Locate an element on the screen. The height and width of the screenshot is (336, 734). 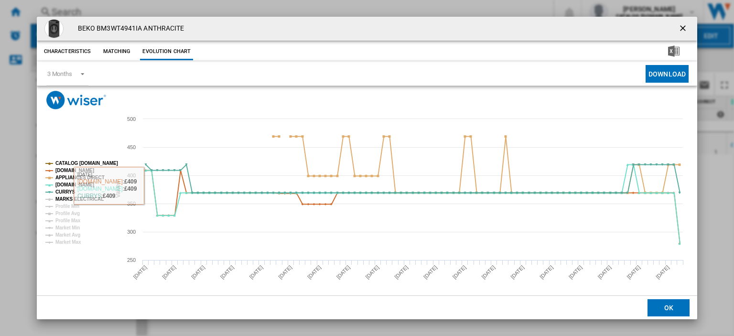
tspan: Market Avg is located at coordinates (68, 235).